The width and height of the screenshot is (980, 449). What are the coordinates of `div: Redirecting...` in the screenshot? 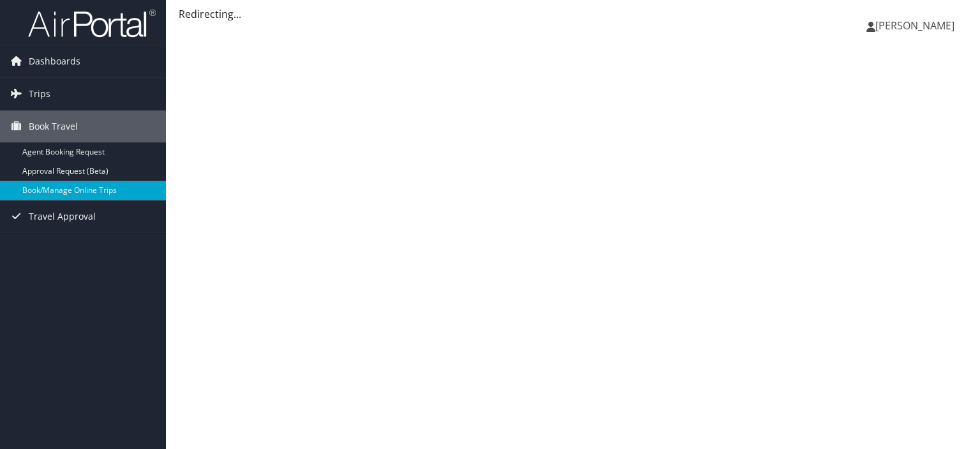 It's located at (573, 14).